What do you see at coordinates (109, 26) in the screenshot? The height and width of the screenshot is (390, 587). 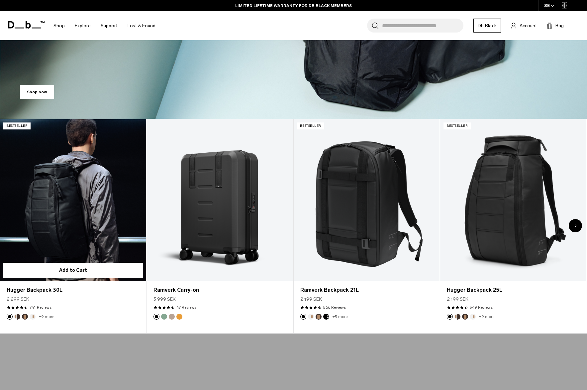 I see `a: Support` at bounding box center [109, 26].